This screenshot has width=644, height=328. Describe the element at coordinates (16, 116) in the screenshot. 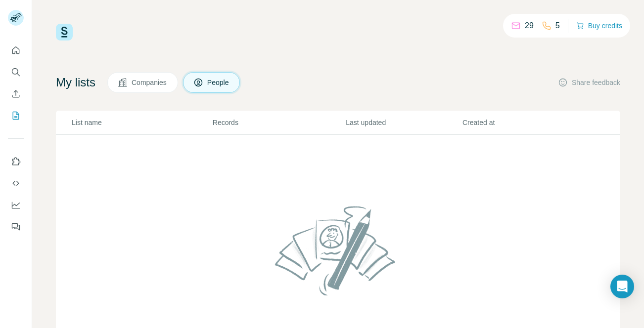

I see `button: My lists` at that location.